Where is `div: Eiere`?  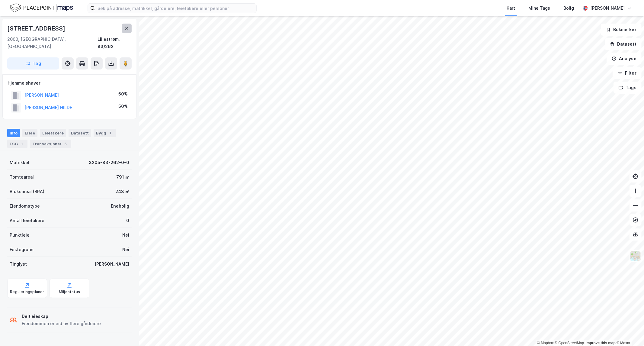 div: Eiere is located at coordinates (30, 133).